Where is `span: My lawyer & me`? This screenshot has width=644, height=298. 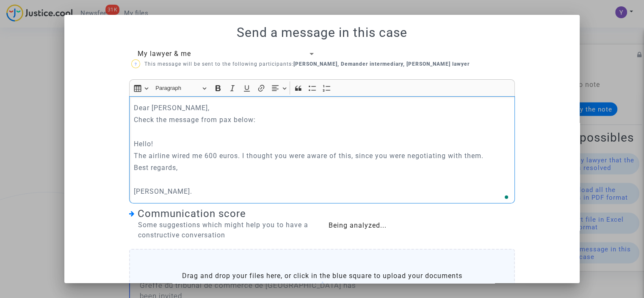
span: My lawyer & me is located at coordinates (164, 53).